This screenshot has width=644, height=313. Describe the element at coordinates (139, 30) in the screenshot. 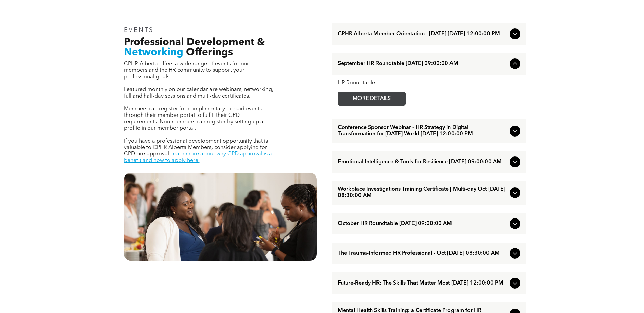

I see `span: EVENTS` at that location.